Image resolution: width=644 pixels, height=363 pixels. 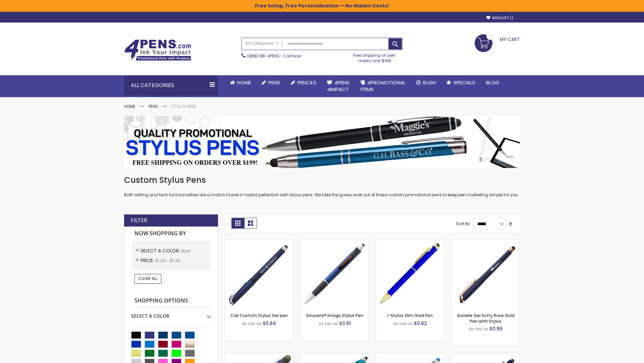 I want to click on a: Souvenir® Jalan Highlighter Stylus Pen Combo-Blue, so click(x=259, y=355).